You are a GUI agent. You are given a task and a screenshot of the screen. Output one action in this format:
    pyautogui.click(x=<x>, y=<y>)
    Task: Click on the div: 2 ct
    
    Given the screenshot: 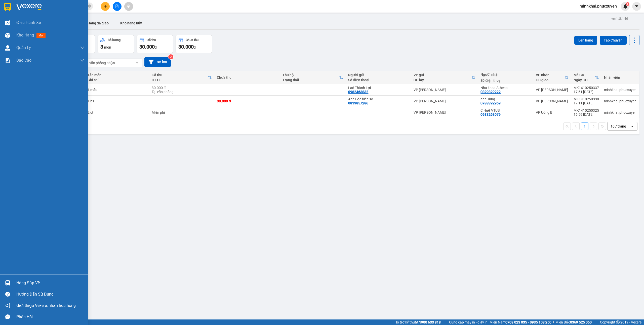 What is the action you would take?
    pyautogui.click(x=117, y=113)
    